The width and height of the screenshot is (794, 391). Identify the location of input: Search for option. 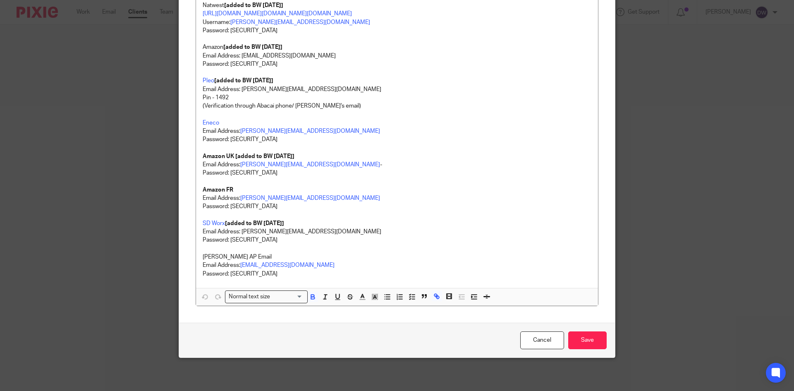
(288, 297).